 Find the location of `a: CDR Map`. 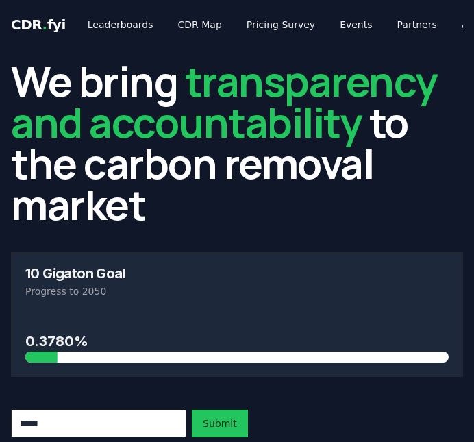

a: CDR Map is located at coordinates (200, 25).